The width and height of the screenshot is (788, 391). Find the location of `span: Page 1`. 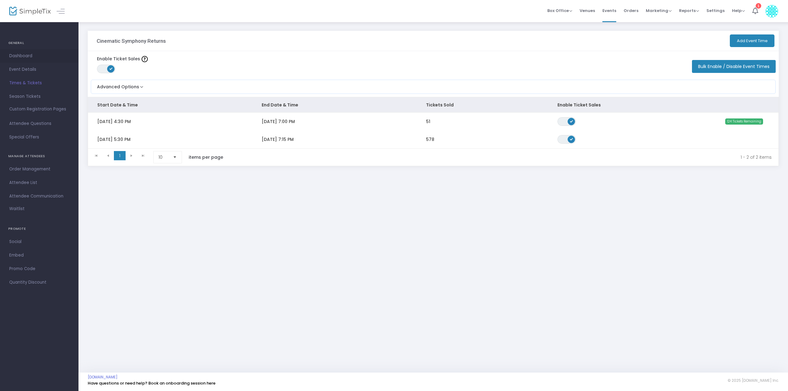

span: Page 1 is located at coordinates (120, 156).